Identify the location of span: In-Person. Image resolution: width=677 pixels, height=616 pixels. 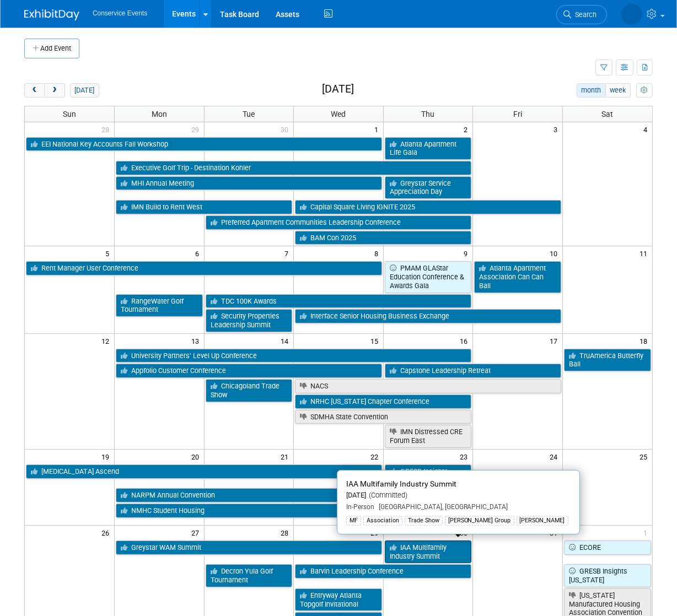
(360, 507).